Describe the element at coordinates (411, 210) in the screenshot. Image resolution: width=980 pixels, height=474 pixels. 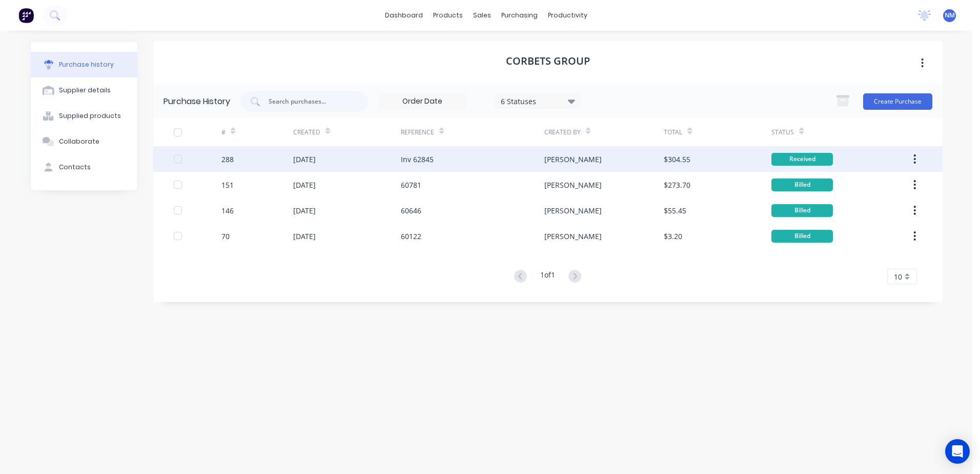
I see `div: 60646` at that location.